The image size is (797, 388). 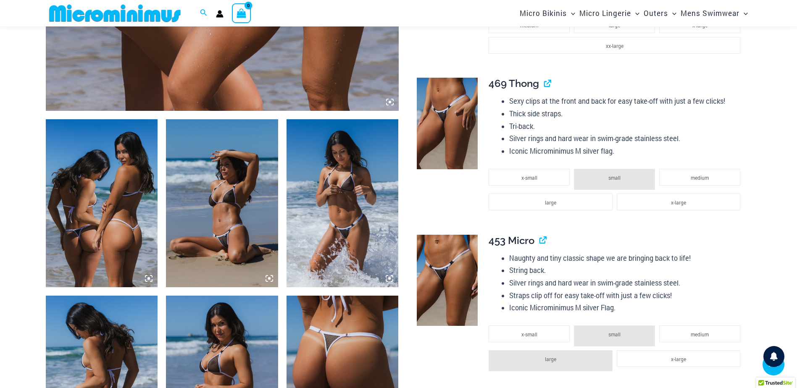 I want to click on img: Top Bum Pack b, so click(x=102, y=203).